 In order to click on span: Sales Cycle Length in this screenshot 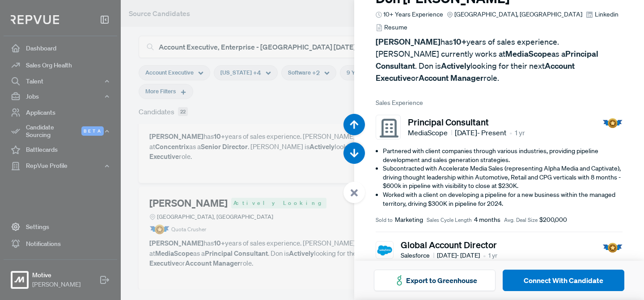, I will do `click(449, 220)`.